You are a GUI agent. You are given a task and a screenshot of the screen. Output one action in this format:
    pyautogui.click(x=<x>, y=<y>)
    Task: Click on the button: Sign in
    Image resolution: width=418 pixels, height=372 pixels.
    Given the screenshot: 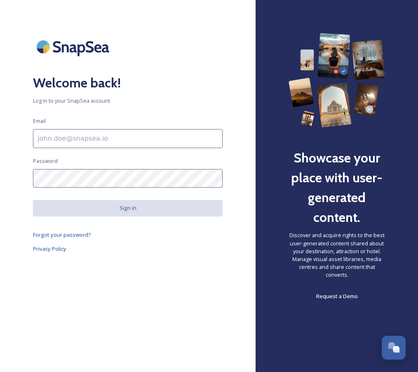 What is the action you would take?
    pyautogui.click(x=128, y=208)
    